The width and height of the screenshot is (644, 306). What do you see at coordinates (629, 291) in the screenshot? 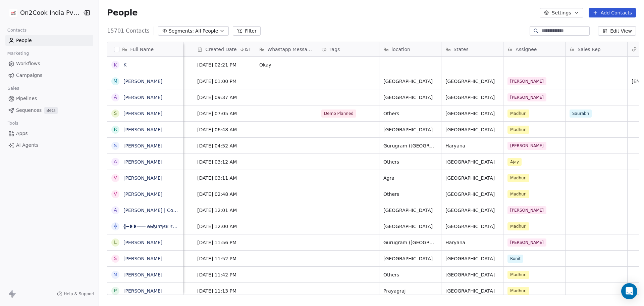
I see `div: Open Intercom Messenger` at bounding box center [629, 291].